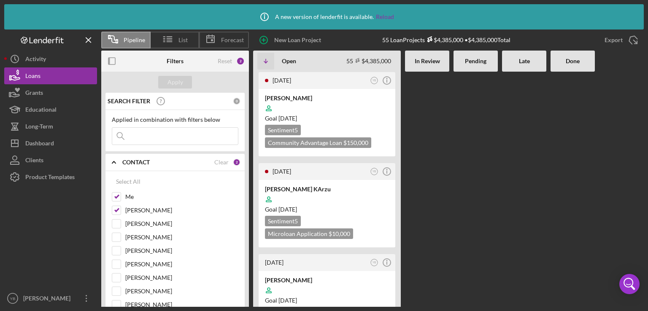  I want to click on time: 11/17/2025, so click(288, 118).